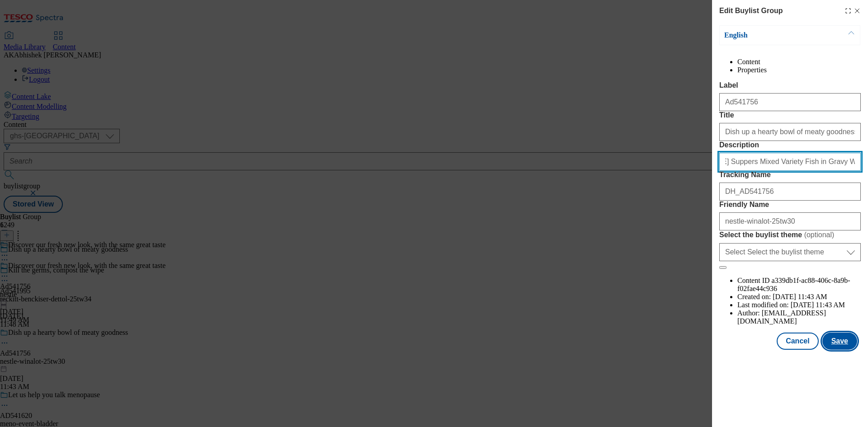  Describe the element at coordinates (789, 205) in the screenshot. I see `label: Friendly Name` at that location.